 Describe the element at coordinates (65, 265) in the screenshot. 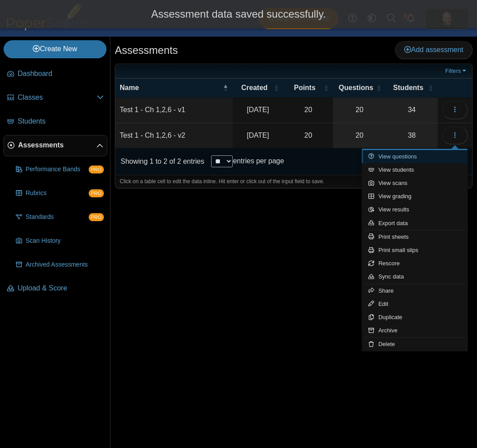

I see `span: Archived Assessments` at that location.